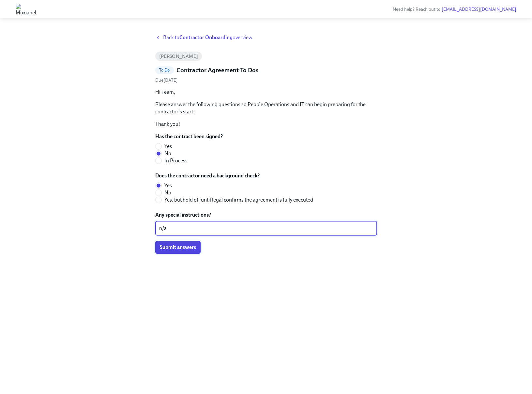 The width and height of the screenshot is (532, 394). I want to click on textarea: n/a, so click(266, 228).